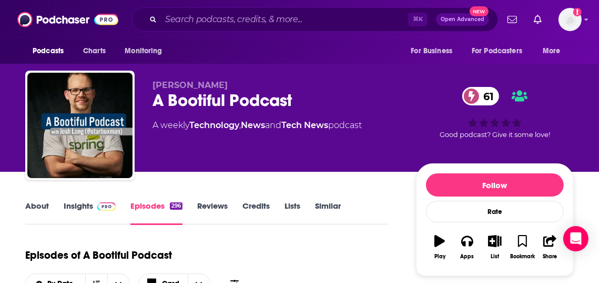 The image size is (599, 283). Describe the element at coordinates (570, 19) in the screenshot. I see `img: User Profile` at that location.